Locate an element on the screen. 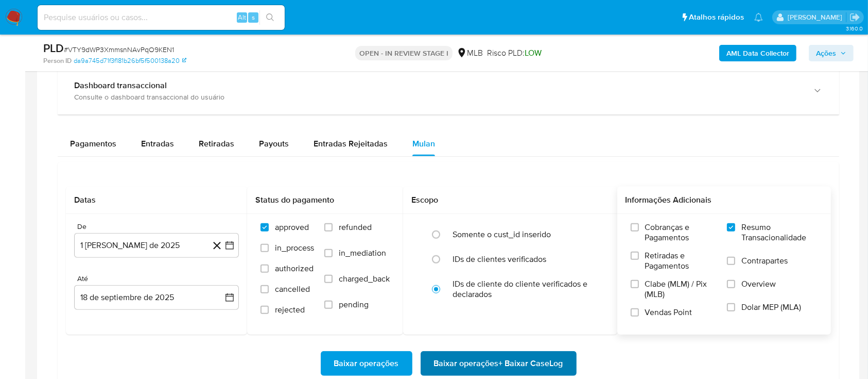  input: Pesquise usuários ou casos... is located at coordinates (162, 17).